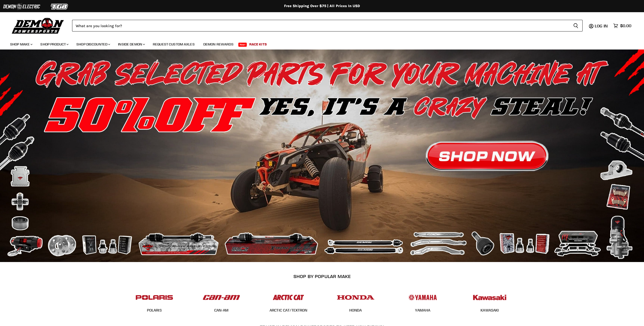 This screenshot has height=326, width=644. What do you see at coordinates (54, 44) in the screenshot?
I see `a: Shop Product` at bounding box center [54, 44].